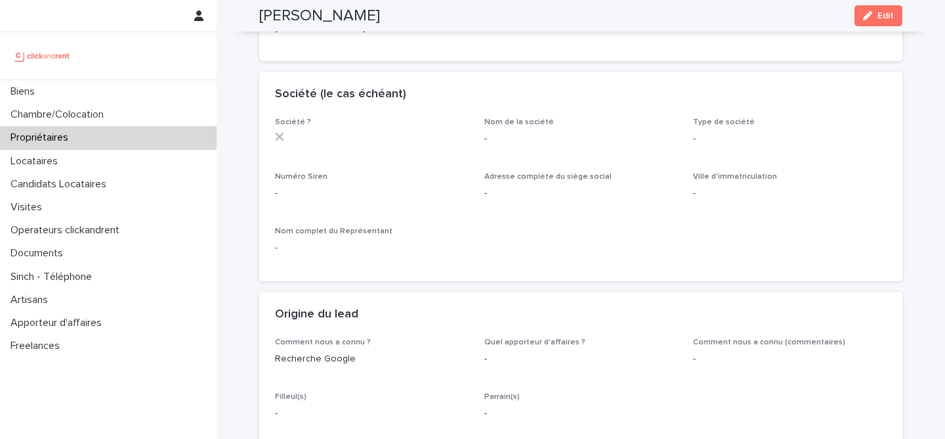 The width and height of the screenshot is (945, 439). Describe the element at coordinates (502, 396) in the screenshot. I see `span: Parrain(s)` at that location.